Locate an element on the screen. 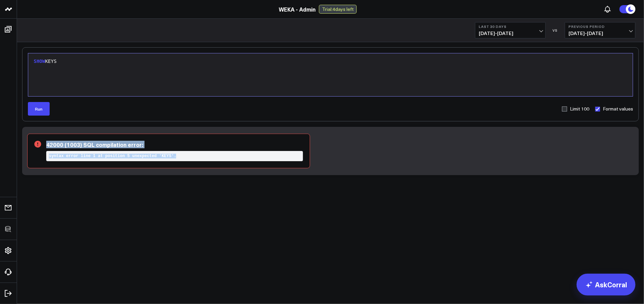  b: Last 30 Days is located at coordinates (510, 27).